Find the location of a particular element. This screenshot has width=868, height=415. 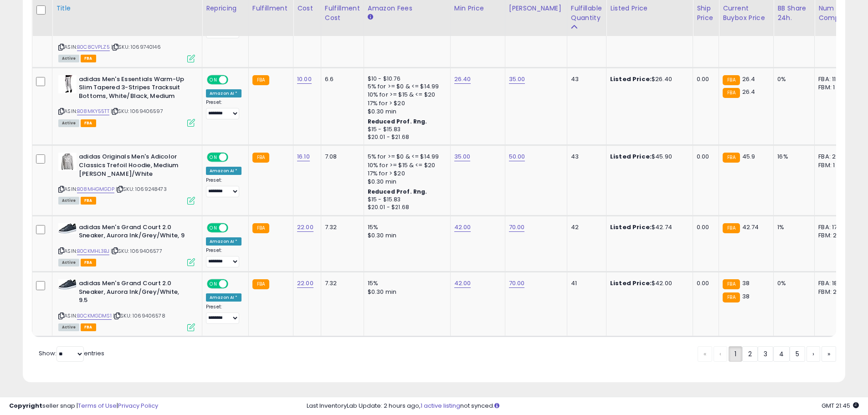

b: adidas Men's Essentials Warm-Up Slim Tapered 3-Stripes Tracksuit Bottoms, White/Black, Medium is located at coordinates (134, 89).